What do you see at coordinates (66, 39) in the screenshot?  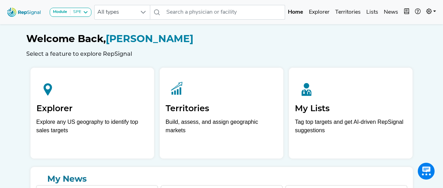 I see `span: Welcome Back,` at bounding box center [66, 39].